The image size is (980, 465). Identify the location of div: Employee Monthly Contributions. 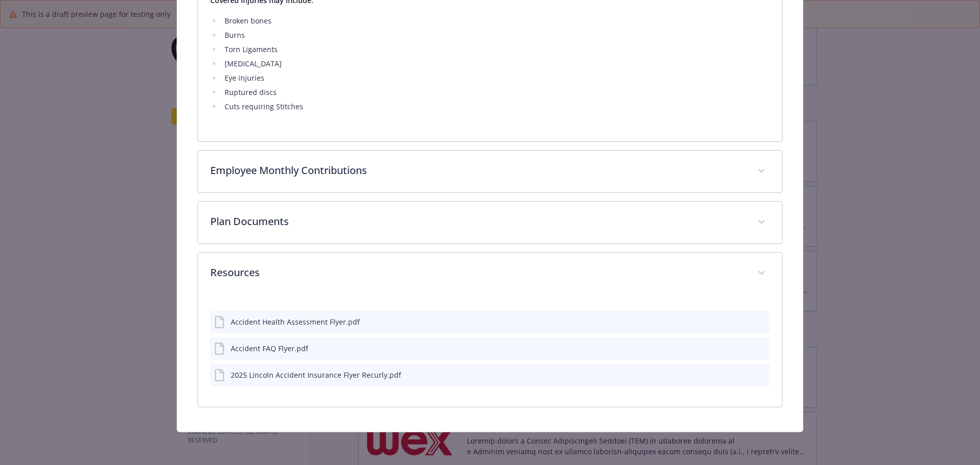
(490, 171).